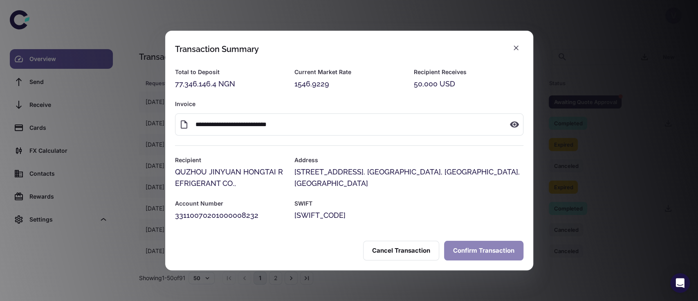 Image resolution: width=698 pixels, height=301 pixels. What do you see at coordinates (230, 160) in the screenshot?
I see `h6: Recipient` at bounding box center [230, 160].